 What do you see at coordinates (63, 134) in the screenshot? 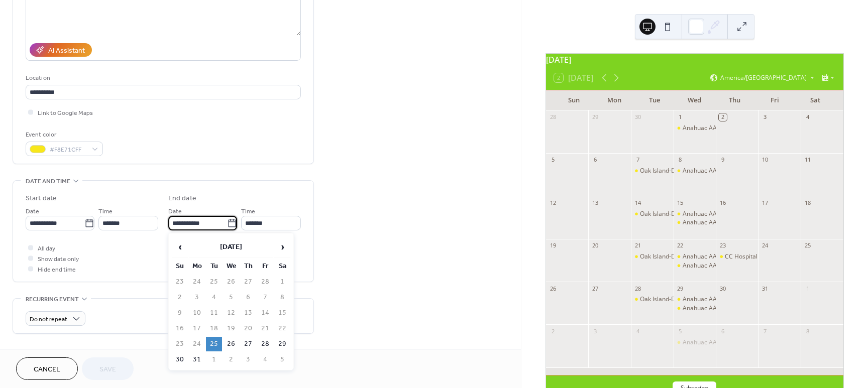
I see `div: Event color` at bounding box center [63, 134].